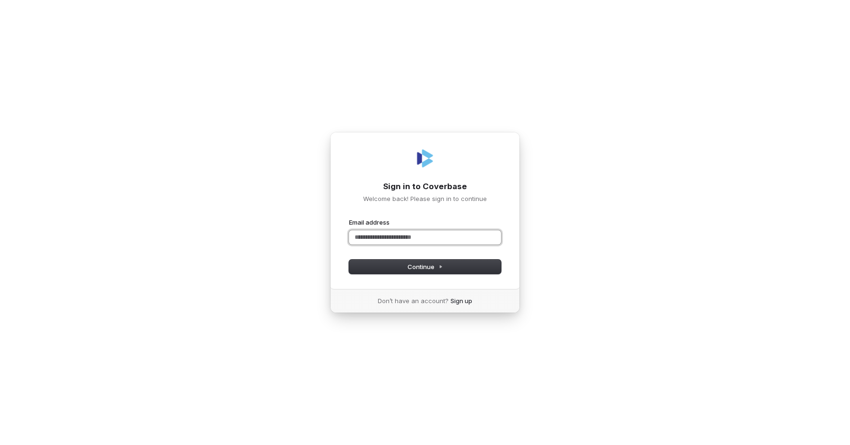  What do you see at coordinates (425, 187) in the screenshot?
I see `h1: Sign in to Coverbase` at bounding box center [425, 187].